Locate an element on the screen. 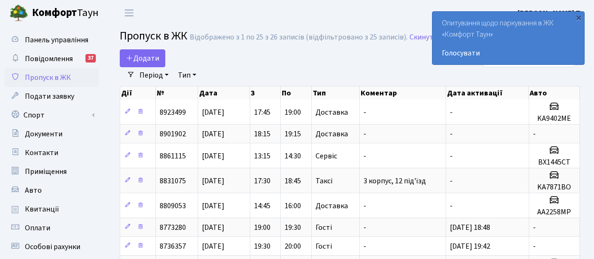  a: Документи is located at coordinates (52, 134).